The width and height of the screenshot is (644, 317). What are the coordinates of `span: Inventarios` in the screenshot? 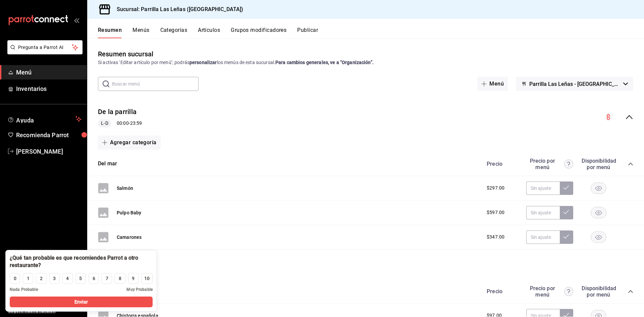 It's located at (49, 88).